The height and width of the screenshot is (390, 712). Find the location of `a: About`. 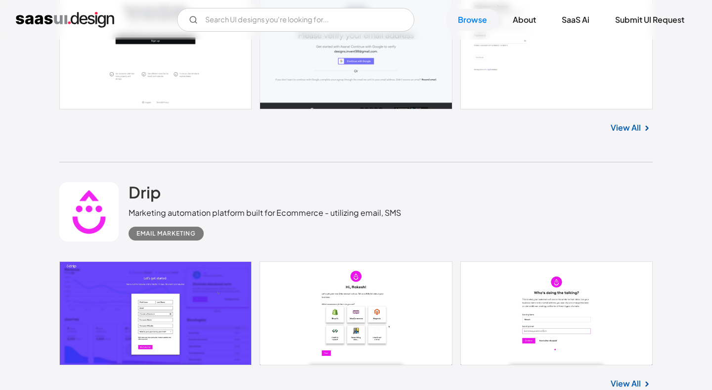

a: About is located at coordinates (524, 20).